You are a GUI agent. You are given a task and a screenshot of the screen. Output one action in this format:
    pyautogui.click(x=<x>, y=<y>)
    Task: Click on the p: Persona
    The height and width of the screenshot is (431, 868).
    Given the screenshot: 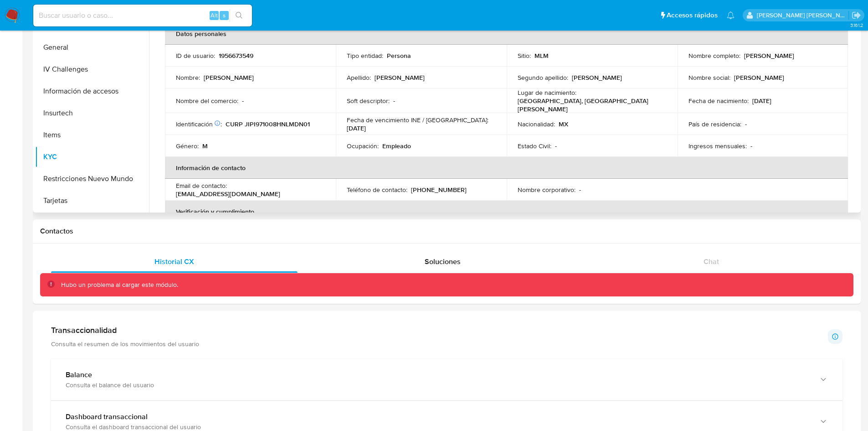 What is the action you would take?
    pyautogui.click(x=399, y=56)
    